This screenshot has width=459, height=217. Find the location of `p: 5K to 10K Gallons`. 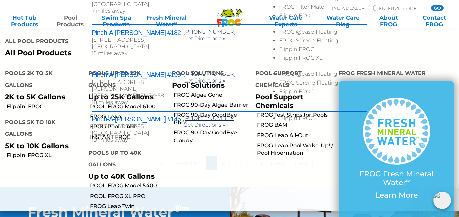

p: 5K to 10K Gallons is located at coordinates (42, 146).